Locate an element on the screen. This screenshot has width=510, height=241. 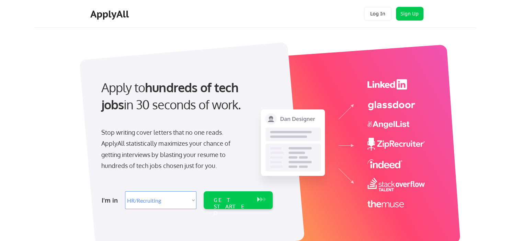
div: Stop writing cover letters that no one reads. ApplyAll statistically maximizes your chance of get... is located at coordinates (172, 149).